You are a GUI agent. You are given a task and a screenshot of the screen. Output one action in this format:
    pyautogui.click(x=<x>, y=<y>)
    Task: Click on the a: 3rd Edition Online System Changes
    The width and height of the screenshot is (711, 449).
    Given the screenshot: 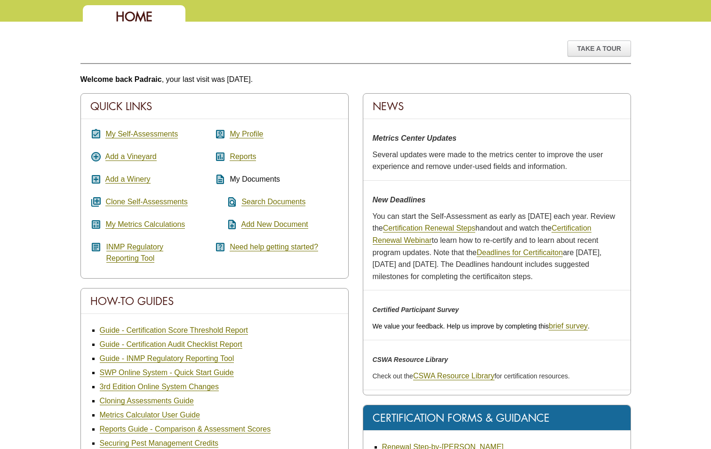 What is the action you would take?
    pyautogui.click(x=159, y=387)
    